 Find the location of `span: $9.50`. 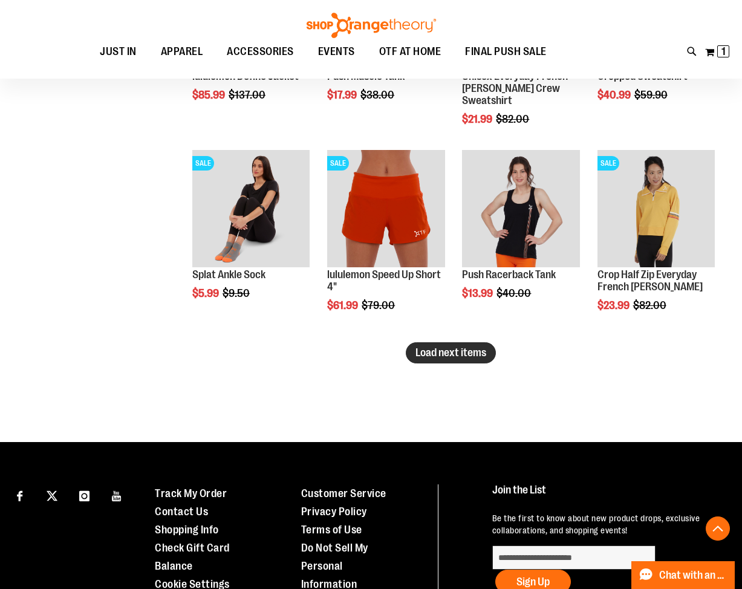

span: $9.50 is located at coordinates (237, 293).